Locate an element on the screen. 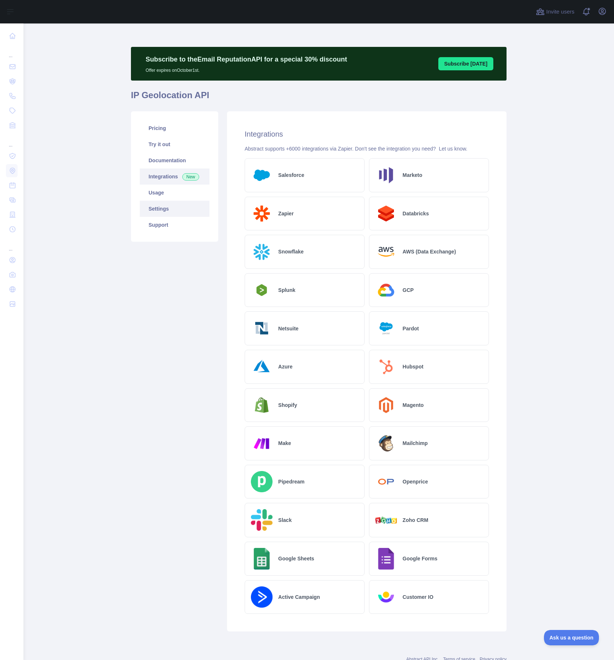 Image resolution: width=614 pixels, height=660 pixels. a: Try it out is located at coordinates (174, 144).